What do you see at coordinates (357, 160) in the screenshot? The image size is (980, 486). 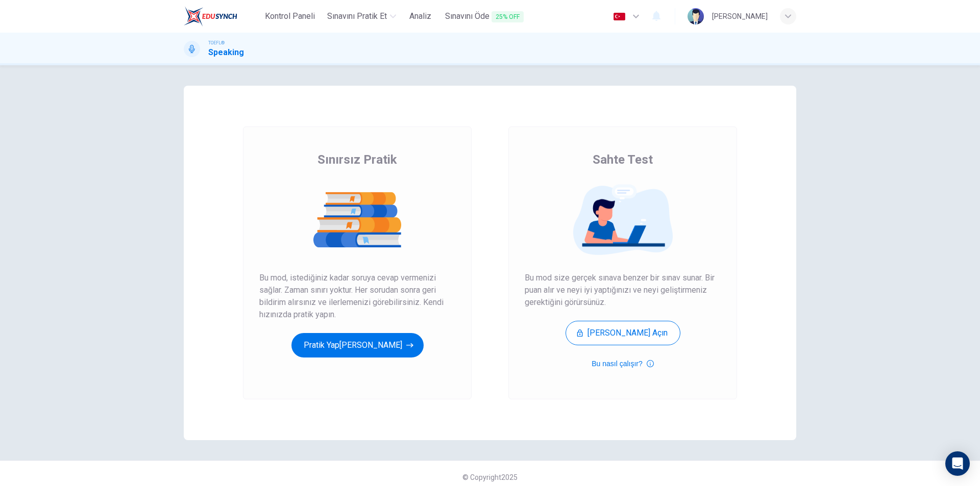 I see `span: Sınırsız Pratik` at bounding box center [357, 160].